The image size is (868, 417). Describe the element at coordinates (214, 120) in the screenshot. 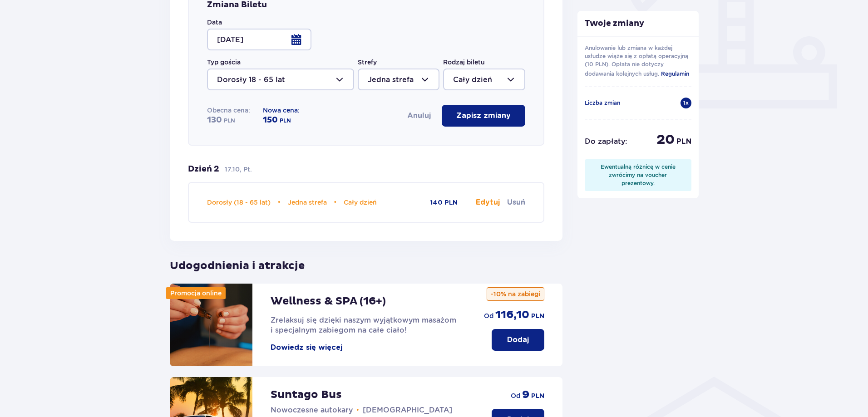

I see `span: 130` at that location.